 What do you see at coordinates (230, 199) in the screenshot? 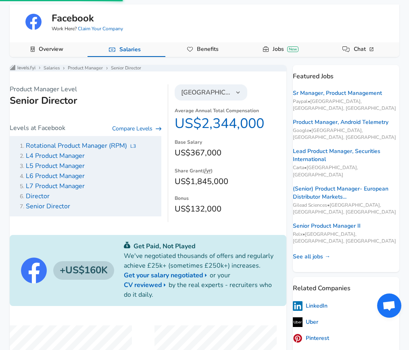
I see `dt: Bonus` at bounding box center [230, 199].